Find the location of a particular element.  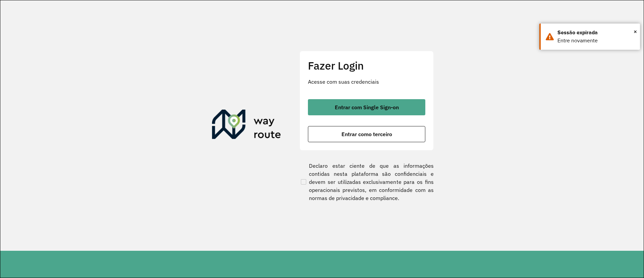

p: Acesse com suas credenciais is located at coordinates (366, 82).